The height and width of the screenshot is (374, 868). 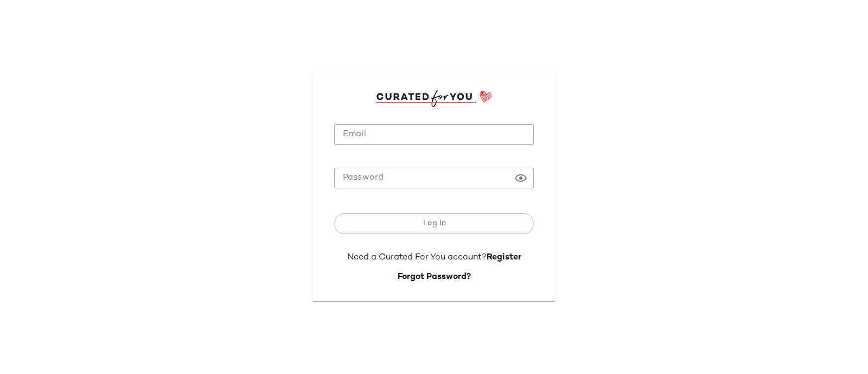 I want to click on span: Need a Curated For You account?, so click(x=417, y=257).